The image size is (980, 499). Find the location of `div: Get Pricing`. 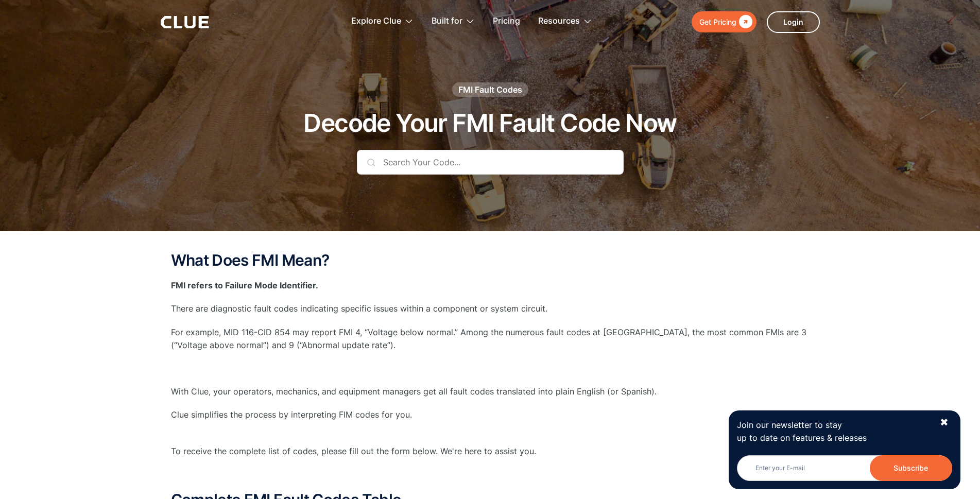

div: Get Pricing is located at coordinates (718, 21).